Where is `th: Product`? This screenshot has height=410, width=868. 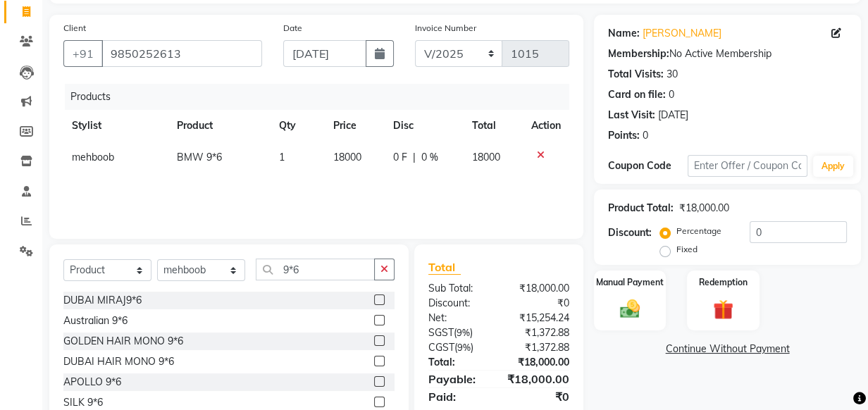 th: Product is located at coordinates (219, 126).